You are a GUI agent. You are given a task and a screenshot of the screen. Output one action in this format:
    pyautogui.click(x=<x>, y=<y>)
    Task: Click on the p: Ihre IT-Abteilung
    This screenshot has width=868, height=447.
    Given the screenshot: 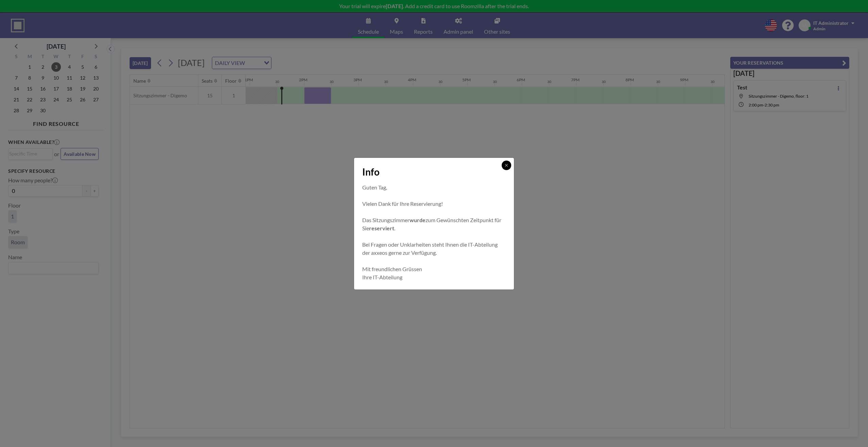 What is the action you would take?
    pyautogui.click(x=434, y=277)
    